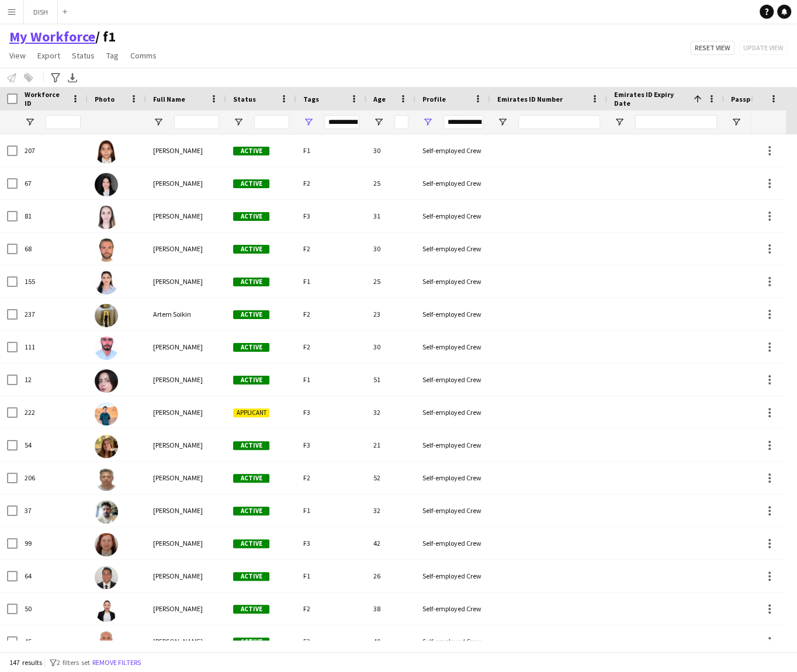  I want to click on span: View, so click(17, 55).